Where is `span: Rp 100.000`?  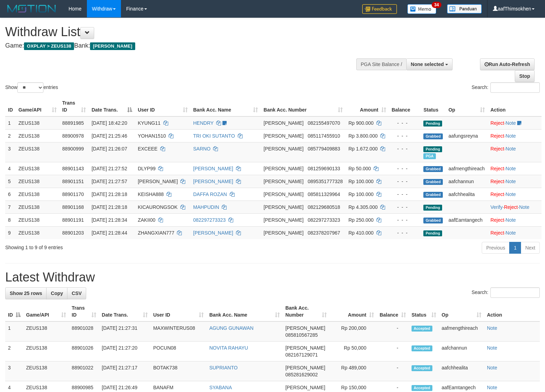 span: Rp 100.000 is located at coordinates (361, 194).